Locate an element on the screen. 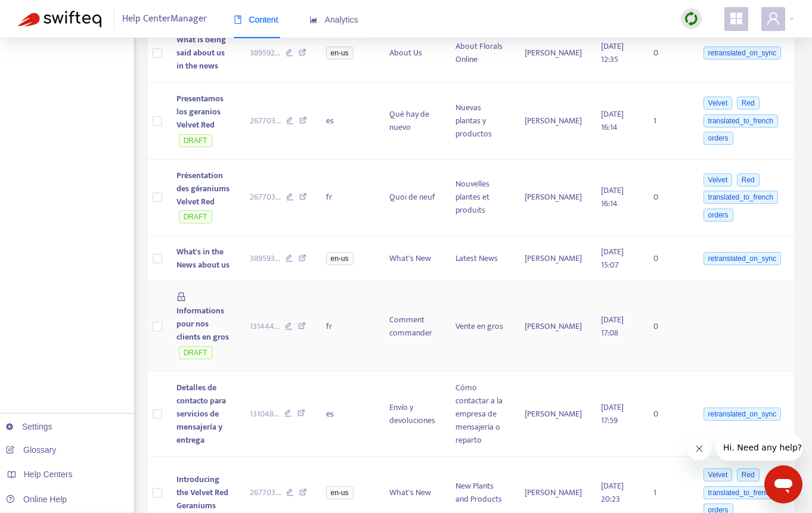 This screenshot has height=513, width=812. td: About Florals Online is located at coordinates (480, 53).